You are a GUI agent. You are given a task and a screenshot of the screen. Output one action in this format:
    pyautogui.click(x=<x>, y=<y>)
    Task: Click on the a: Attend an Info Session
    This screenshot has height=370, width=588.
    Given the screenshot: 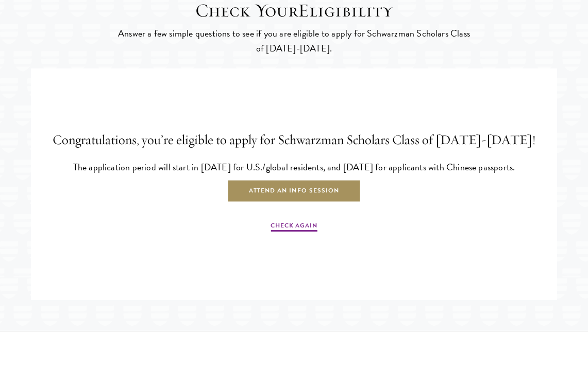 What is the action you would take?
    pyautogui.click(x=293, y=191)
    